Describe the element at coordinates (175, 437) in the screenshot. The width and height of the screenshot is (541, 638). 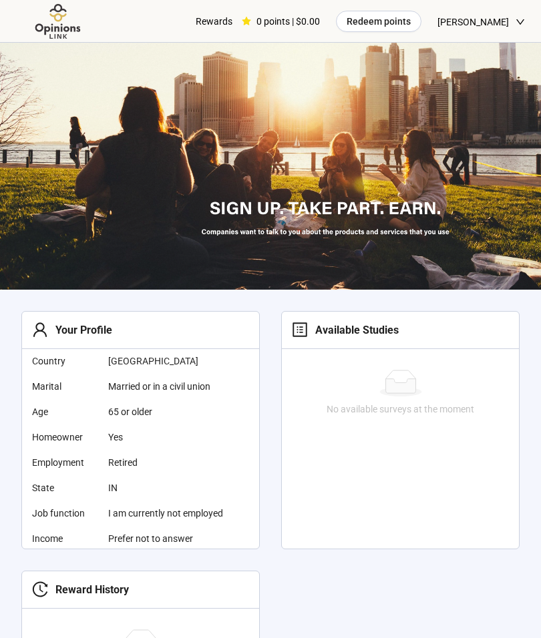
I see `span: Yes` at that location.